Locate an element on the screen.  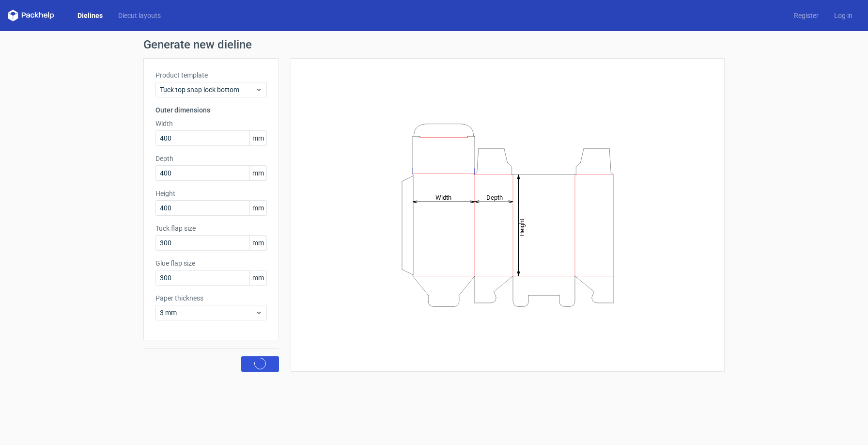
label: Tuck flap size is located at coordinates (211, 228).